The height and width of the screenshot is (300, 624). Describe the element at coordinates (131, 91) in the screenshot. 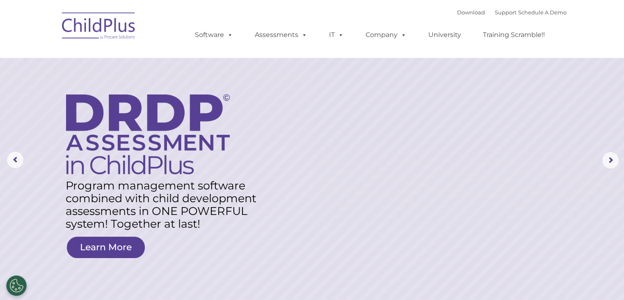

I see `span: Phone number` at that location.